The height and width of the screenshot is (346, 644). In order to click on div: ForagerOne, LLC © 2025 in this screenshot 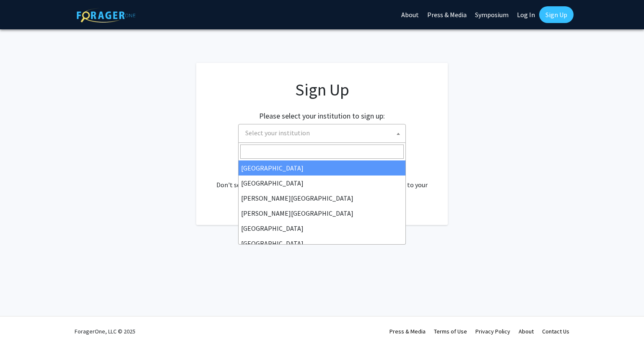, I will do `click(105, 331)`.